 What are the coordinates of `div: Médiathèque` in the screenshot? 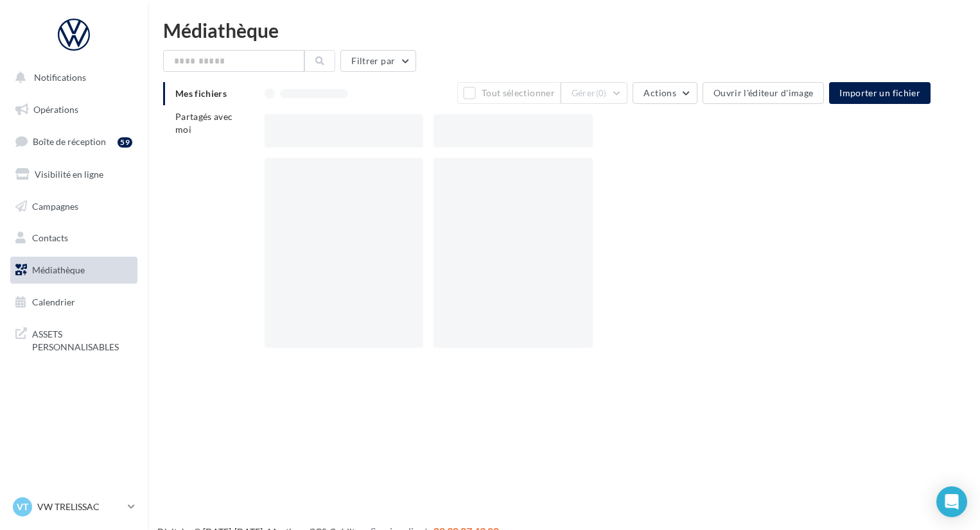 It's located at (564, 30).